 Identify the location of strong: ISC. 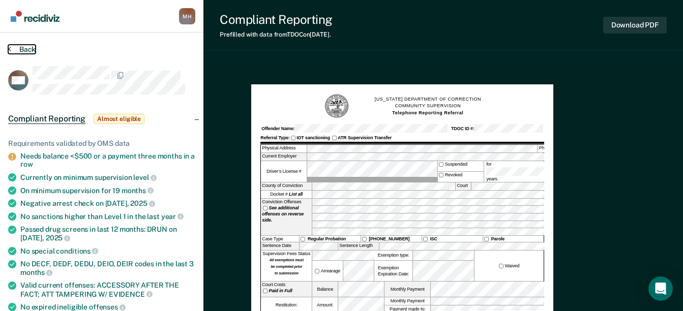
(434, 239).